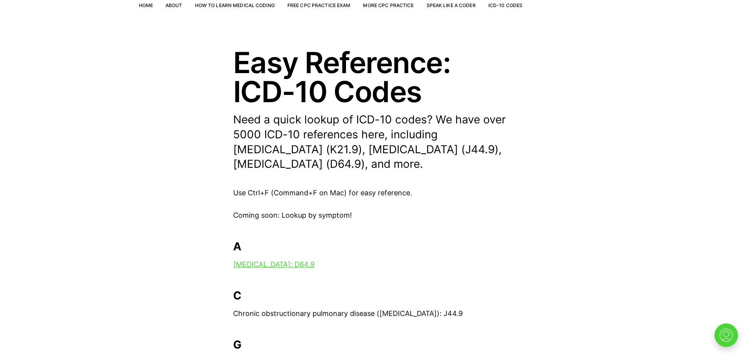 The height and width of the screenshot is (358, 749). What do you see at coordinates (375, 216) in the screenshot?
I see `p: Coming soon: Lookup by symptom!` at bounding box center [375, 216].